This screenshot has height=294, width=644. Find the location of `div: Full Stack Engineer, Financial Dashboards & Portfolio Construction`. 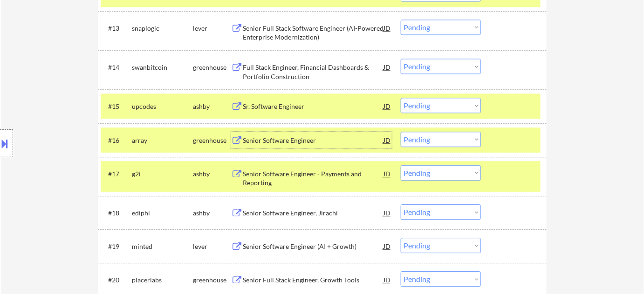

div: Full Stack Engineer, Financial Dashboards & Portfolio Construction is located at coordinates (313, 72).